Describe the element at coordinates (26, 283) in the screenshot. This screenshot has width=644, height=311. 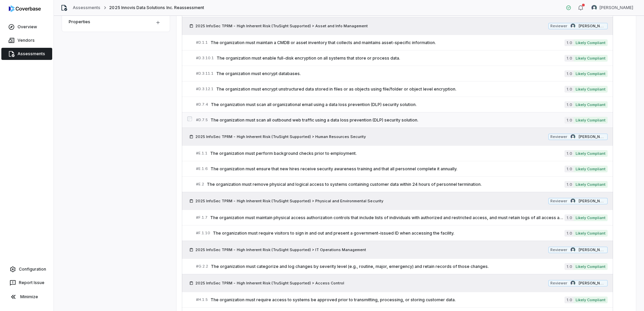
I see `button: Report Issue` at that location.